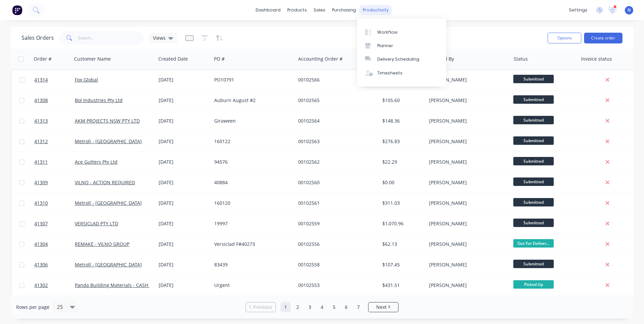  I want to click on div: $0.00, so click(401, 182).